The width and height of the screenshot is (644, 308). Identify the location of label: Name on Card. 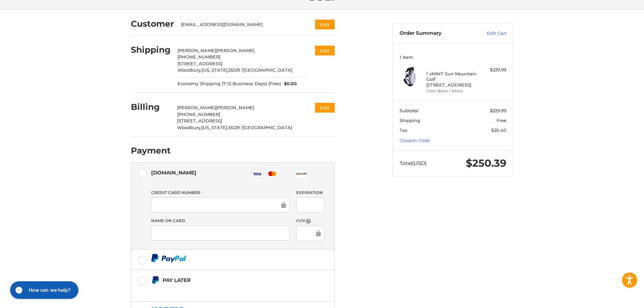
(221, 221).